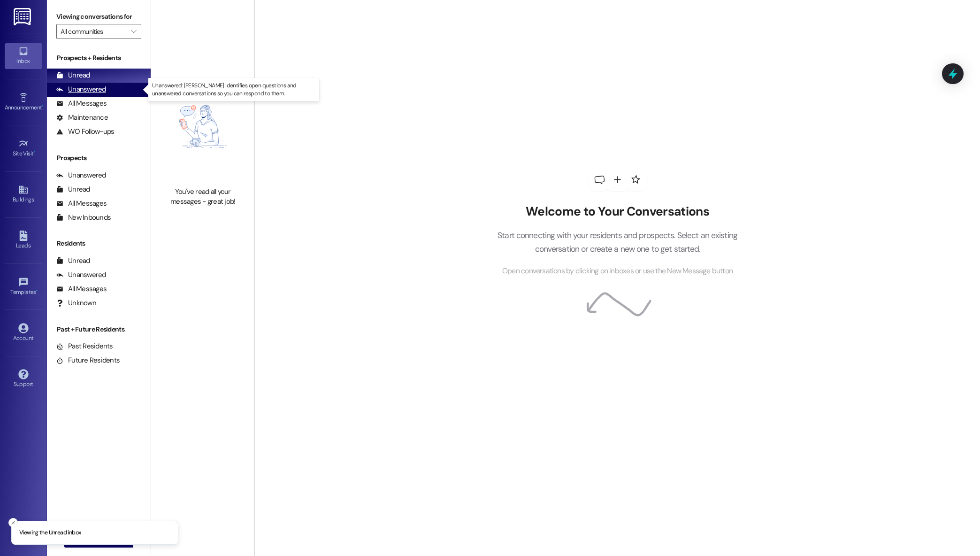  I want to click on span: Open conversations by clicking on inboxes or use the New Message button, so click(617, 271).